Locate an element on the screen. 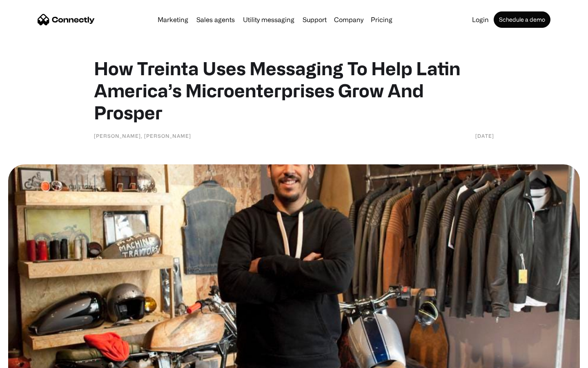  aside: Language selected: English is located at coordinates (29, 359).